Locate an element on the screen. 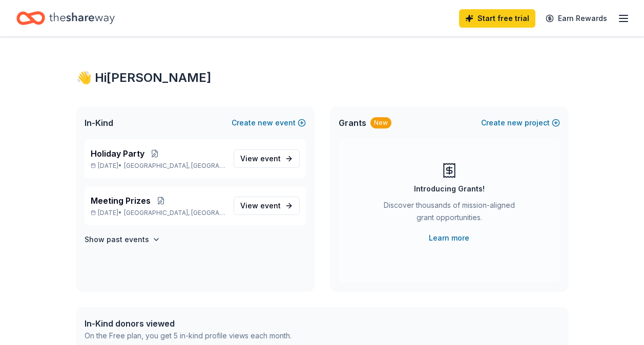 This screenshot has width=644, height=345. div: Introducing Grants! is located at coordinates (449, 189).